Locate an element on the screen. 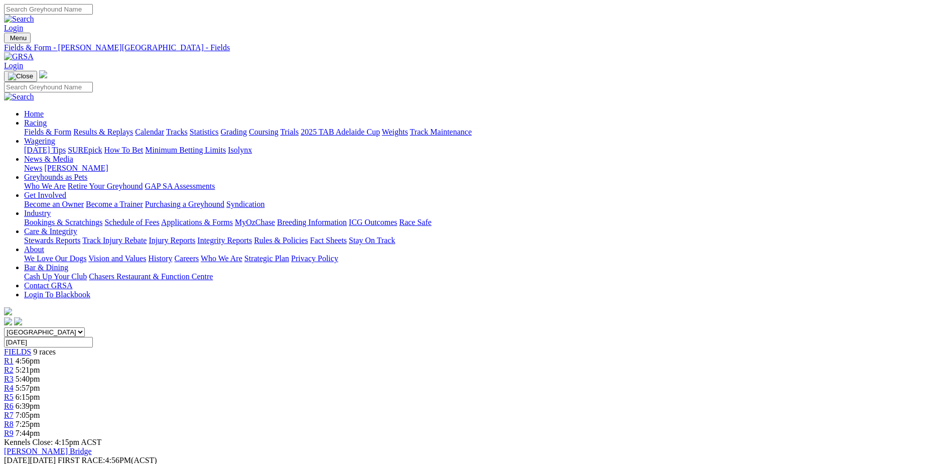  a: Fields & Form is located at coordinates (48, 131).